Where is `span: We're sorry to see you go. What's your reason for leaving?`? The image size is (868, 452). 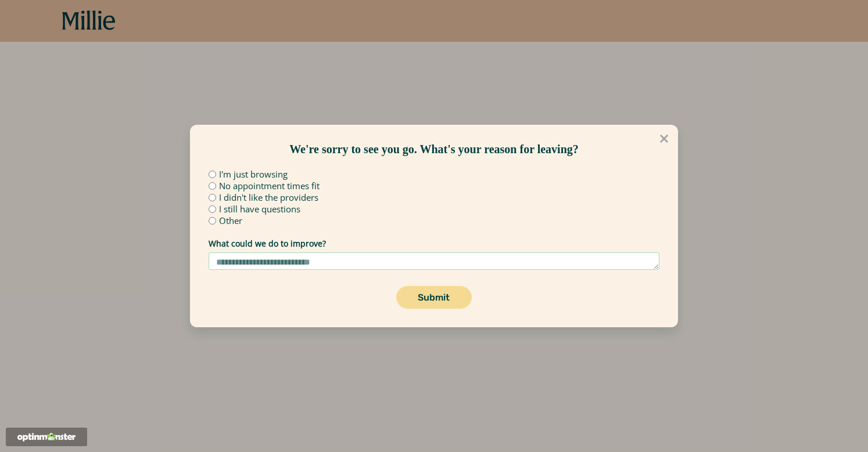 span: We're sorry to see you go. What's your reason for leaving? is located at coordinates (434, 149).